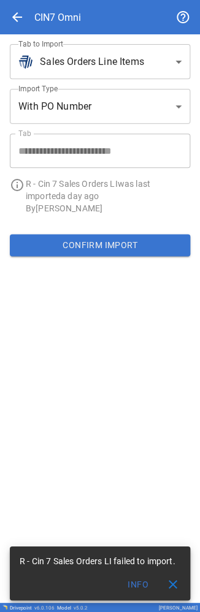 This screenshot has height=612, width=200. Describe the element at coordinates (108, 190) in the screenshot. I see `p: R - Cin 7 Sales Orders LI was last imported a day ago` at that location.